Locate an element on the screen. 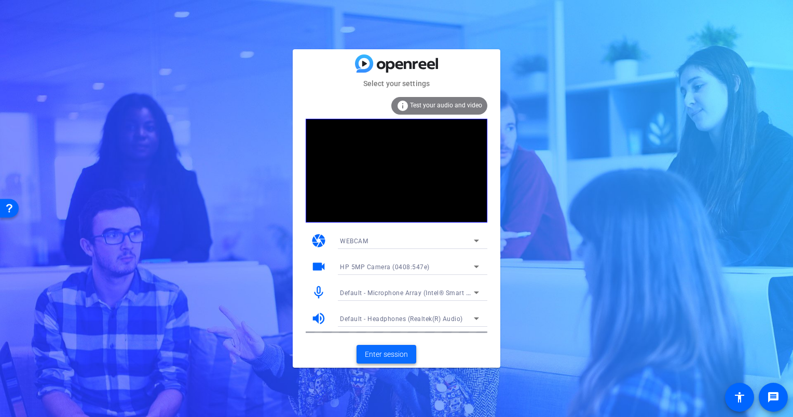 The height and width of the screenshot is (417, 793). mat-icon: info is located at coordinates (403, 106).